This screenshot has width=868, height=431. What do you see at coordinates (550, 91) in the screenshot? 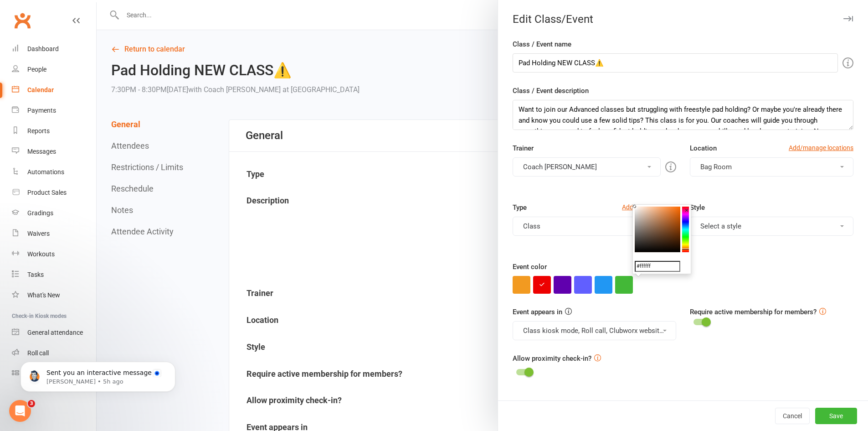
I see `label: Class / Event description` at bounding box center [550, 91].